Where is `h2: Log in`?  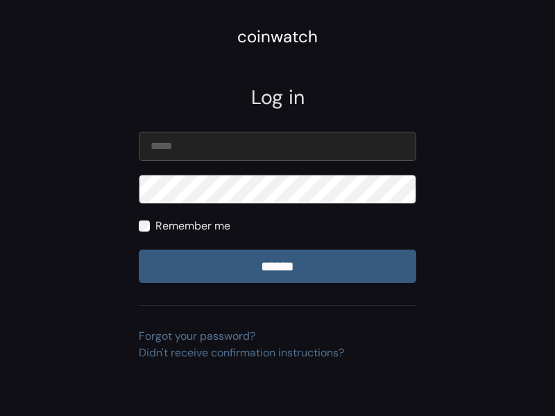
h2: Log in is located at coordinates (277, 98).